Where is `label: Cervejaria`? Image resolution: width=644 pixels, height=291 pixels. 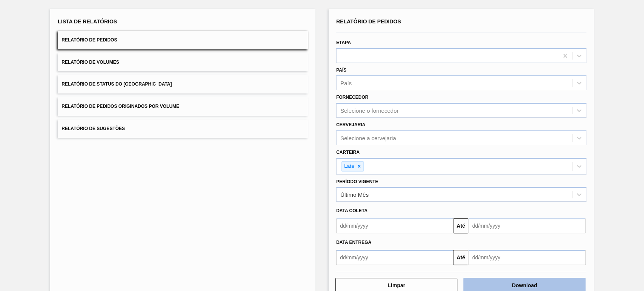
label: Cervejaria is located at coordinates (350, 125).